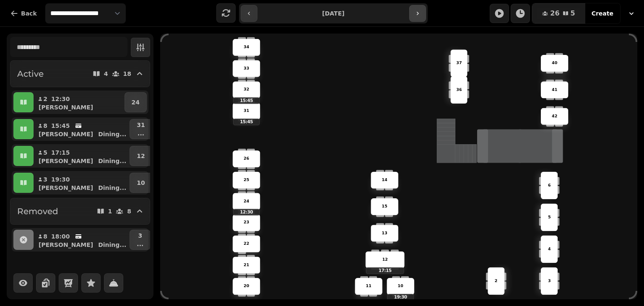 This screenshot has height=306, width=644. I want to click on span: 26, so click(554, 13).